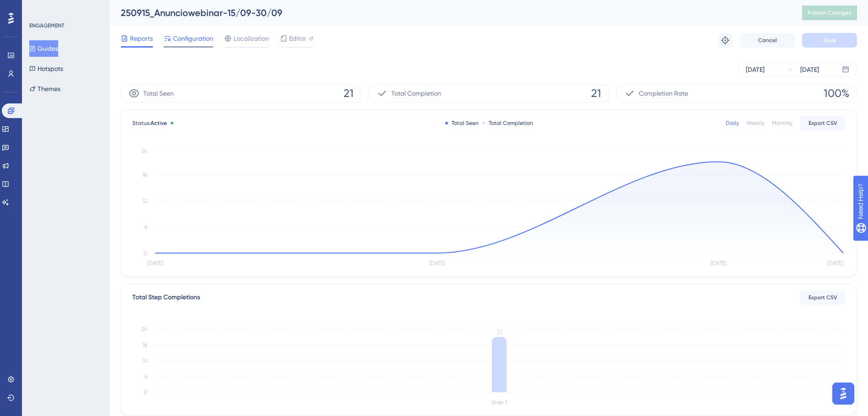  Describe the element at coordinates (159, 94) in the screenshot. I see `span: Total Seen` at that location.